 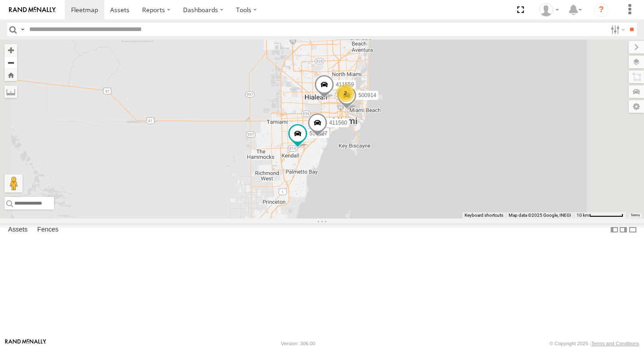 What do you see at coordinates (13, 183) in the screenshot?
I see `button: Drag Pegman onto the map to open Street View` at bounding box center [13, 183].